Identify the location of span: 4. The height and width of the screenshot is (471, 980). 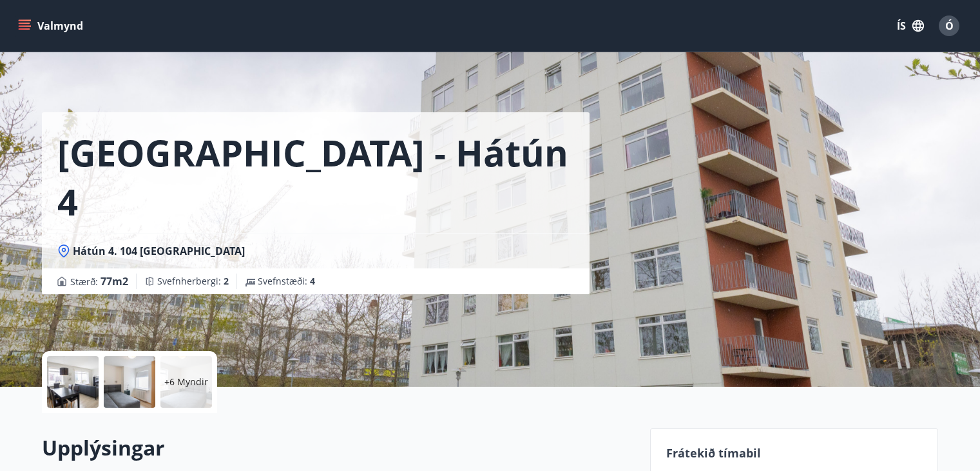
(313, 281).